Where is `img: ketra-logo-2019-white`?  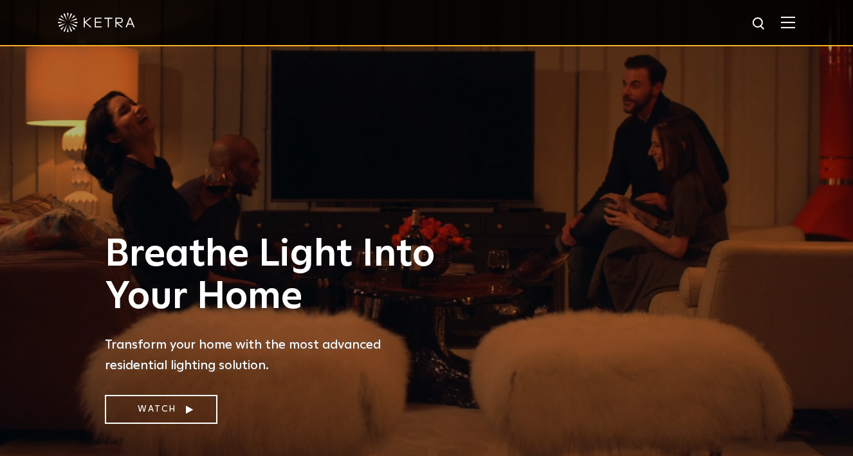
img: ketra-logo-2019-white is located at coordinates (96, 23).